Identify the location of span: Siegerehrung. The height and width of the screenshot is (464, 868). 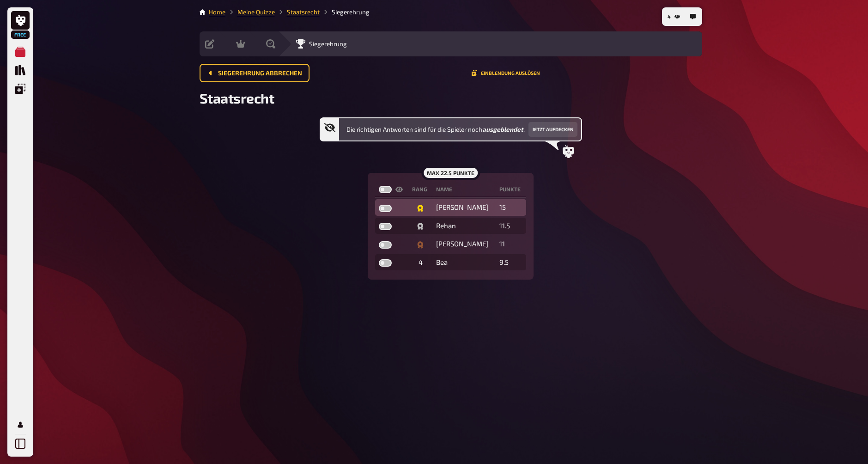
(328, 44).